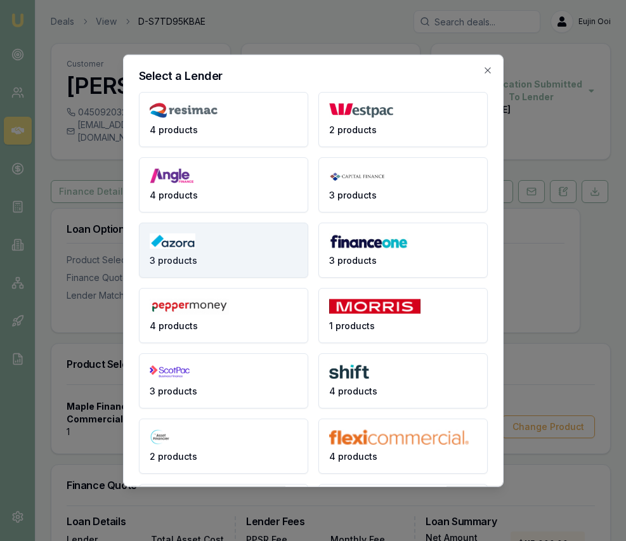 This screenshot has height=541, width=626. What do you see at coordinates (349, 371) in the screenshot?
I see `img: Shift` at bounding box center [349, 371].